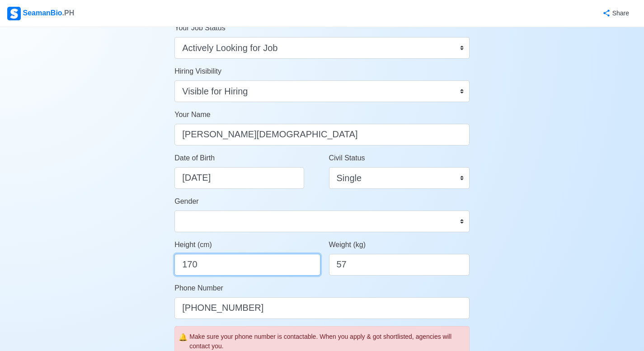  I want to click on div: SeamanBio, so click(41, 14).